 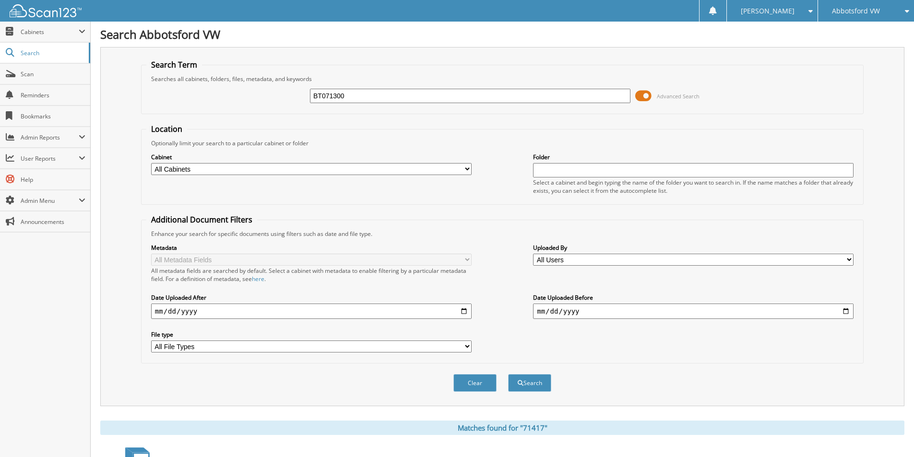 I want to click on input: start, so click(x=311, y=311).